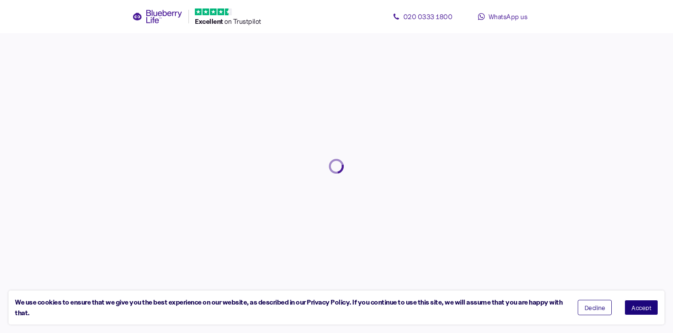  Describe the element at coordinates (595, 308) in the screenshot. I see `button: Decline cookies` at that location.